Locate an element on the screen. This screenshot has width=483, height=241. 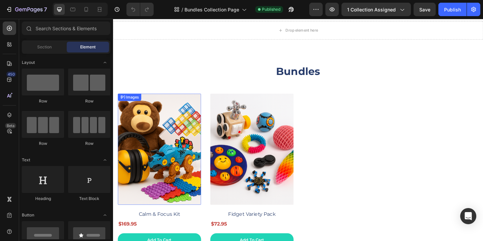
a: Calm & Focus Kit is located at coordinates (50, 142).